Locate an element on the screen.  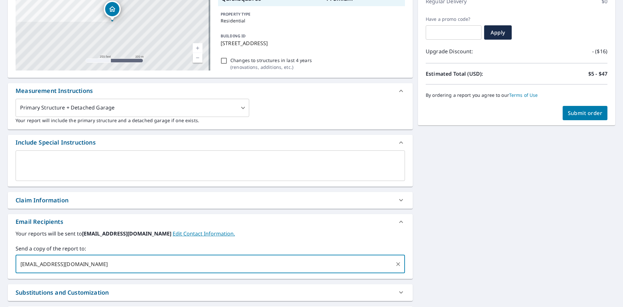
a: Current Level 17, Zoom In is located at coordinates (198, 48).